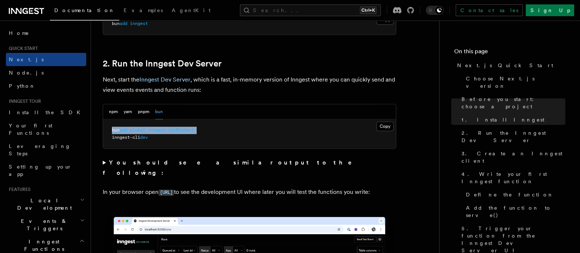  I want to click on span: global, so click(138, 130).